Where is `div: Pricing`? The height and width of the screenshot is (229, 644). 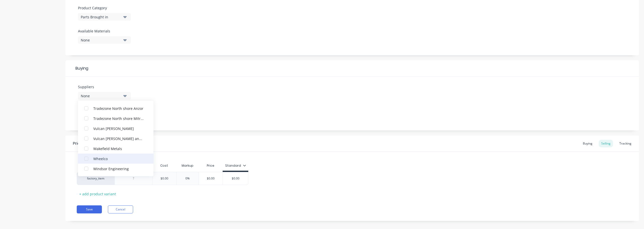
div: Pricing is located at coordinates (79, 143).